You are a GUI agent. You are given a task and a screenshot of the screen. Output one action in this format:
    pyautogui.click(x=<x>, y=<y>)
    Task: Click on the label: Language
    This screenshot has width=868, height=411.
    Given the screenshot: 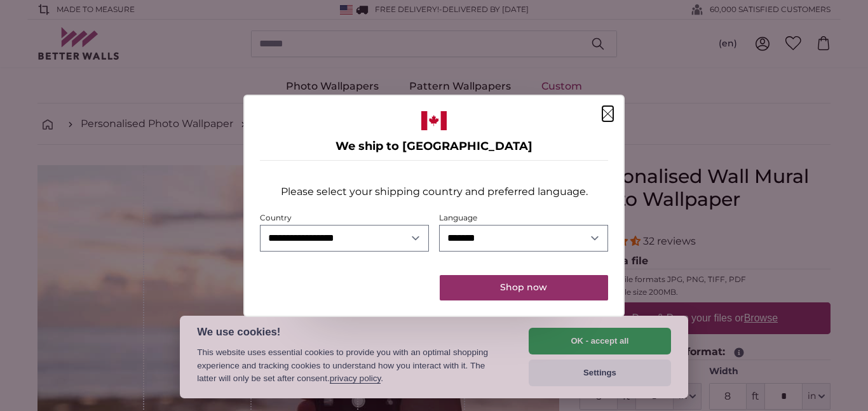 What is the action you would take?
    pyautogui.click(x=458, y=217)
    